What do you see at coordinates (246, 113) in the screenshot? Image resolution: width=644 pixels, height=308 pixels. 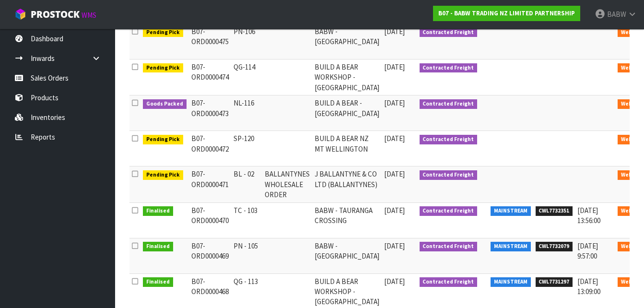 I see `td: NL-116` at bounding box center [246, 113].